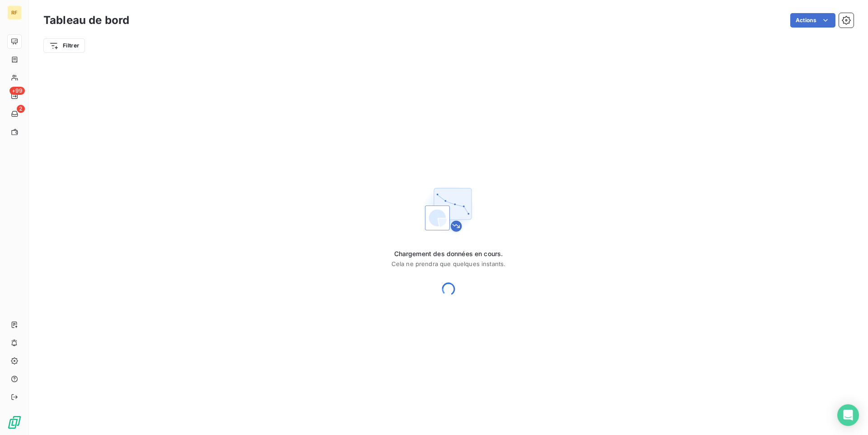  Describe the element at coordinates (449, 209) in the screenshot. I see `img: First time` at that location.